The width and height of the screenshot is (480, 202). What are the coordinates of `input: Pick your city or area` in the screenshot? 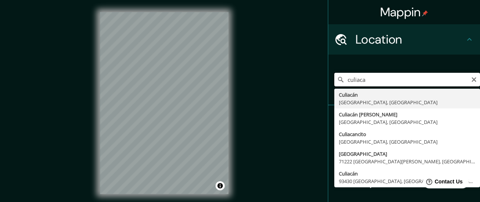 It's located at (407, 80).